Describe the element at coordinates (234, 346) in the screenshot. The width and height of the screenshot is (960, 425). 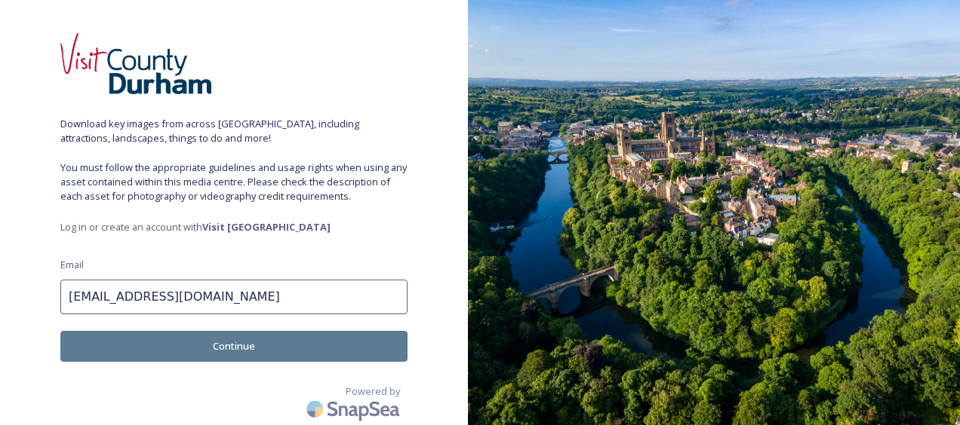
I see `button: Continue` at that location.